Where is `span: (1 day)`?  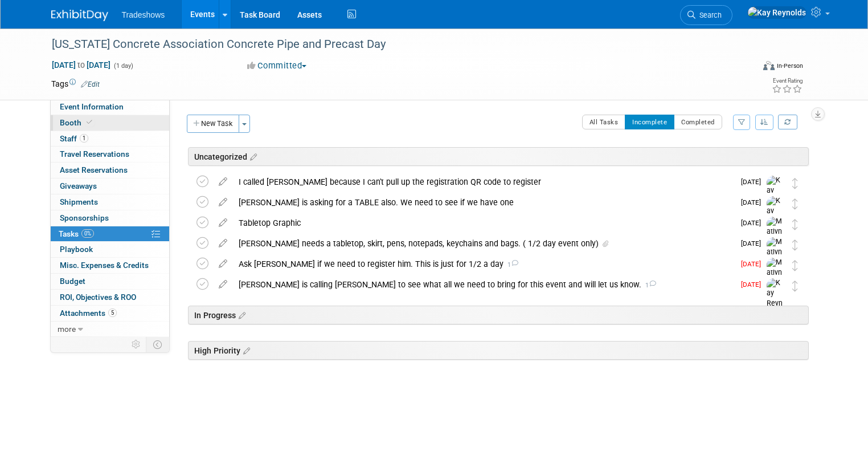 span: (1 day) is located at coordinates (123, 65).